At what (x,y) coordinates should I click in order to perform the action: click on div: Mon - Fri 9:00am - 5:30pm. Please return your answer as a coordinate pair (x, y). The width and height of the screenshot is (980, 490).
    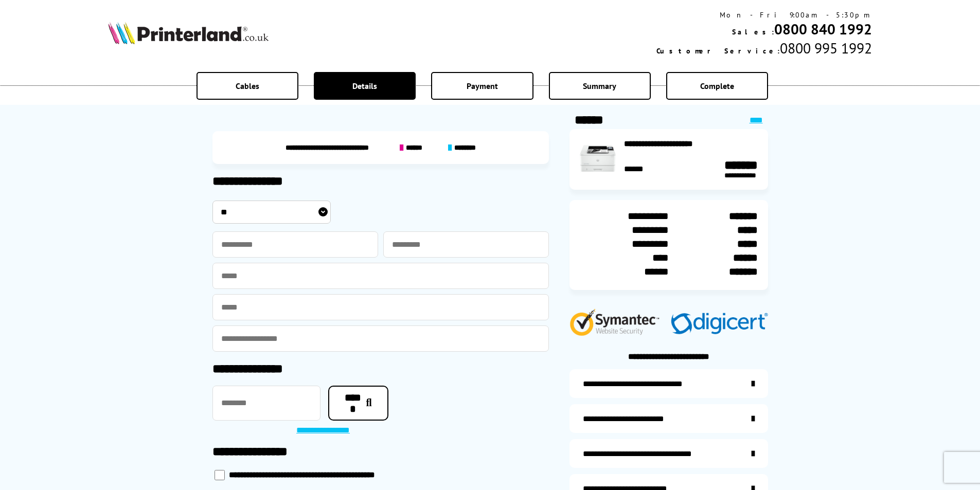
    Looking at the image, I should click on (764, 15).